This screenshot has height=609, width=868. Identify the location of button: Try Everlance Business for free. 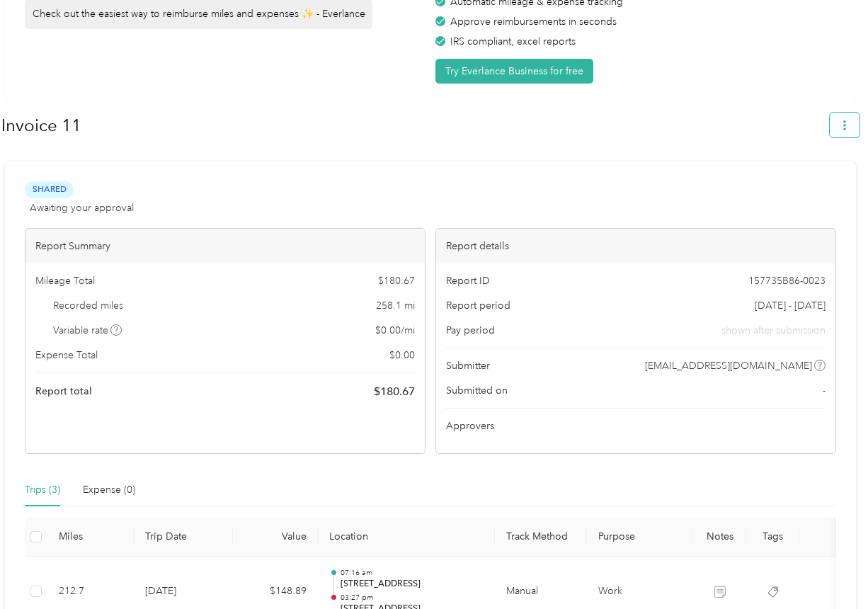
(514, 71).